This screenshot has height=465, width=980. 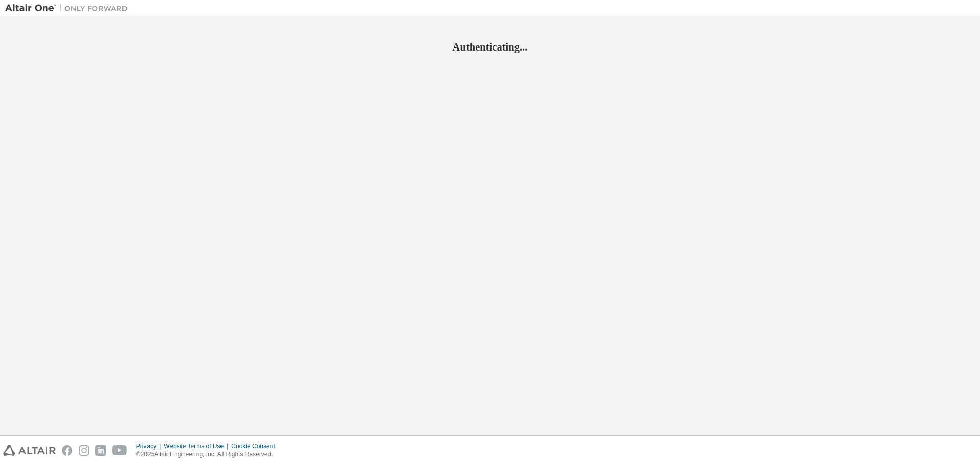 I want to click on img: instagram.svg, so click(x=84, y=450).